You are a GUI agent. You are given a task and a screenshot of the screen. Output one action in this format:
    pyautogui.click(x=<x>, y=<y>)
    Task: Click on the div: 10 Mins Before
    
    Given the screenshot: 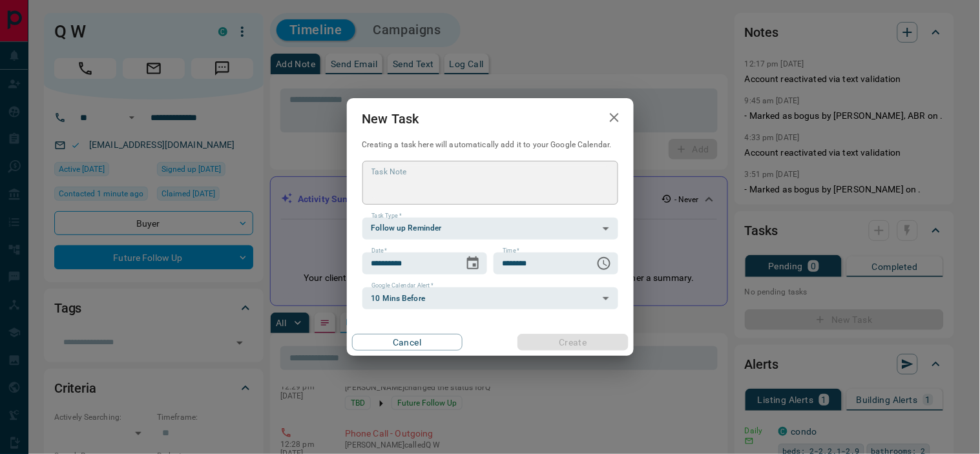 What is the action you would take?
    pyautogui.click(x=490, y=298)
    